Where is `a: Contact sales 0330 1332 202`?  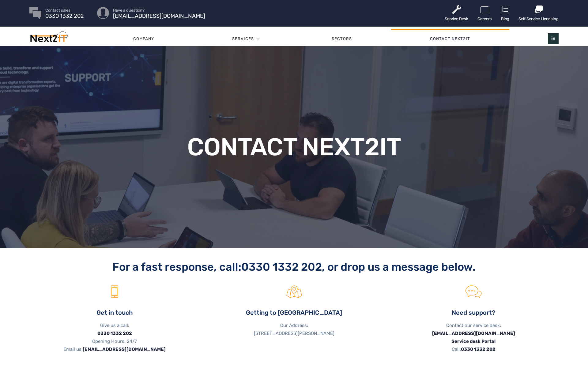 a: Contact sales 0330 1332 202 is located at coordinates (65, 13).